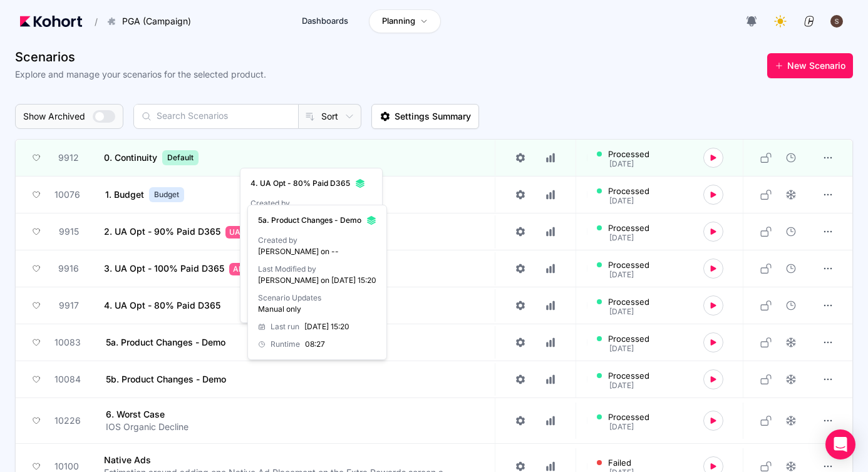 This screenshot has height=472, width=868. Describe the element at coordinates (51, 21) in the screenshot. I see `img: Kohort logo` at that location.